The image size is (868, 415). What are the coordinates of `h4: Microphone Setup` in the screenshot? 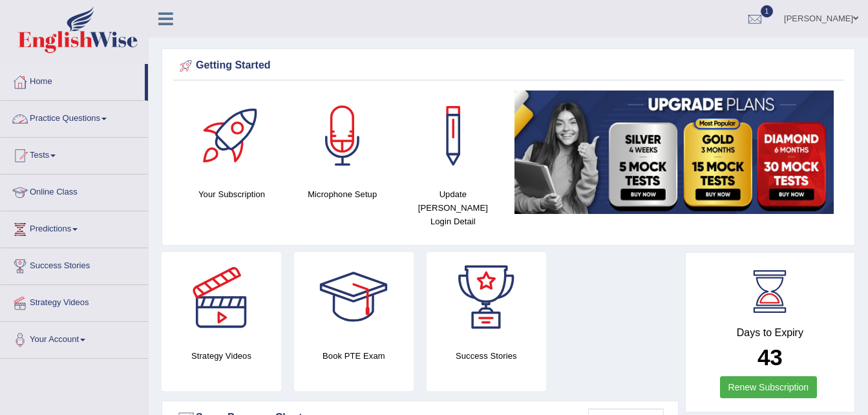 It's located at (342, 194).